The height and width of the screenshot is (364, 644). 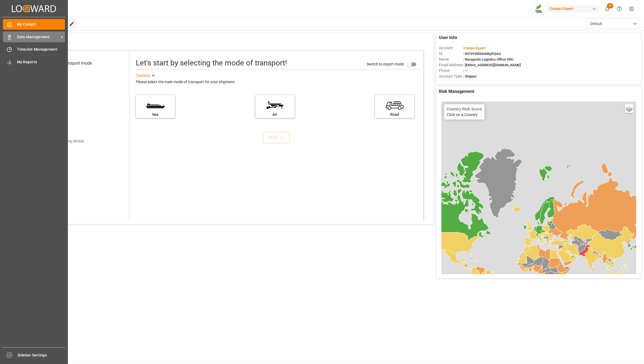 What do you see at coordinates (71, 63) in the screenshot?
I see `div: Select transport mode` at bounding box center [71, 63].